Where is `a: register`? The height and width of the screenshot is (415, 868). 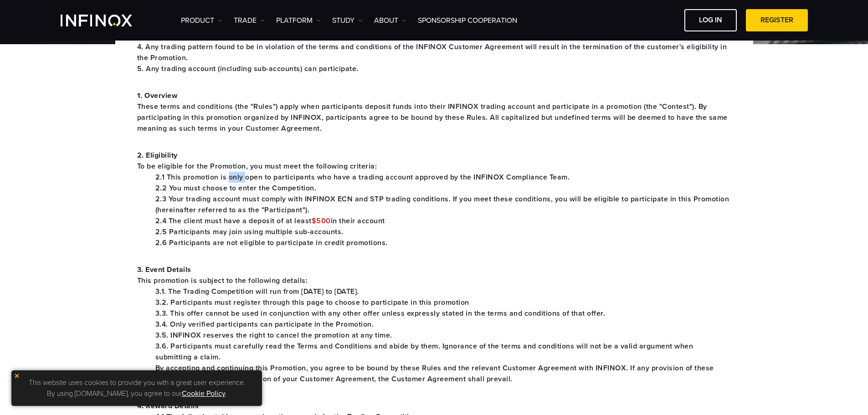 a: register is located at coordinates (777, 20).